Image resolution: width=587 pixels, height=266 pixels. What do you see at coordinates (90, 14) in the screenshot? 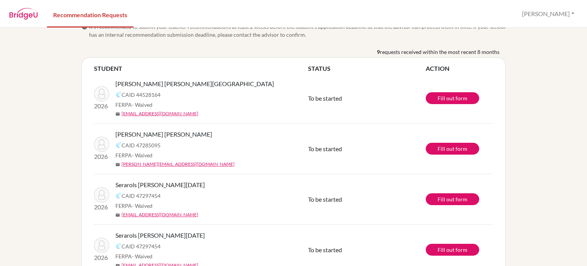
I see `a: Recommendation Requests` at bounding box center [90, 14].